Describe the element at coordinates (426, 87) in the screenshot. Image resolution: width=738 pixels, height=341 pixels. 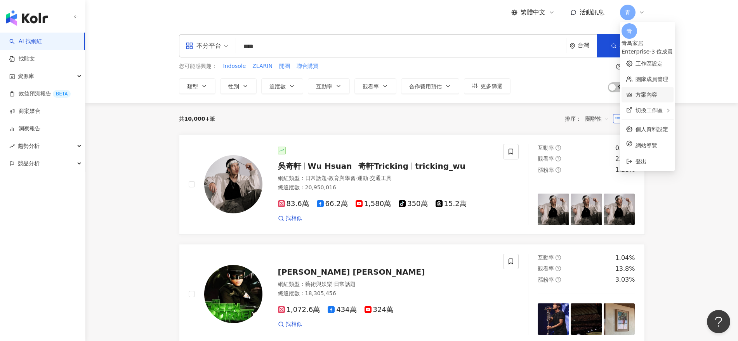
I see `span: 合作費用預估` at that location.